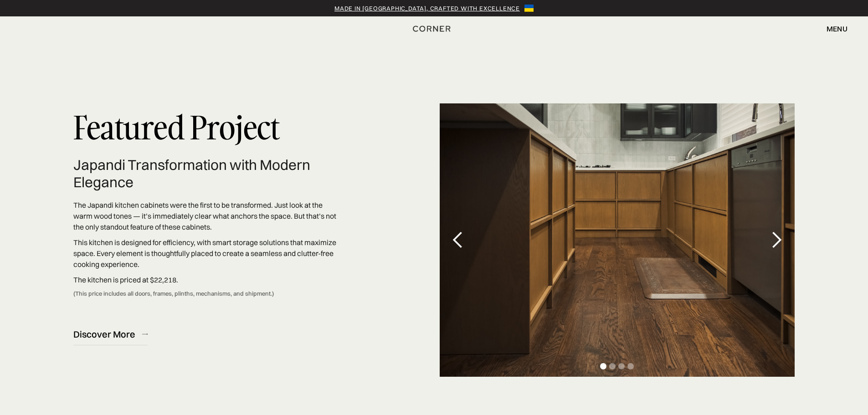 The image size is (868, 415). What do you see at coordinates (110, 333) in the screenshot?
I see `a: Discover More` at bounding box center [110, 333].